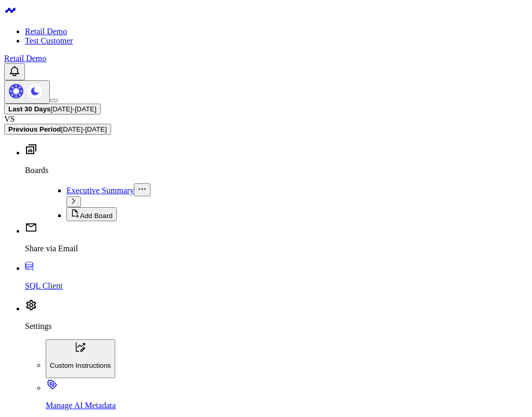  I want to click on b: Previous Period, so click(34, 129).